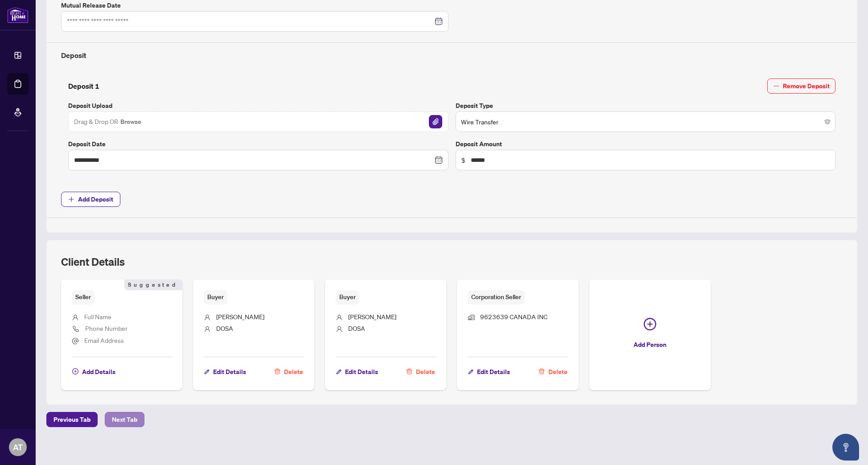  I want to click on span: 9623639 CANADA INC, so click(514, 317).